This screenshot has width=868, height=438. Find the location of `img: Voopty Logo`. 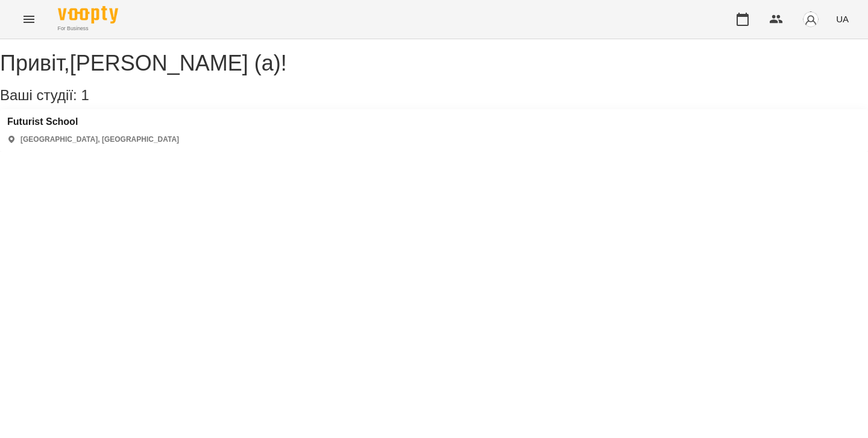

img: Voopty Logo is located at coordinates (88, 15).